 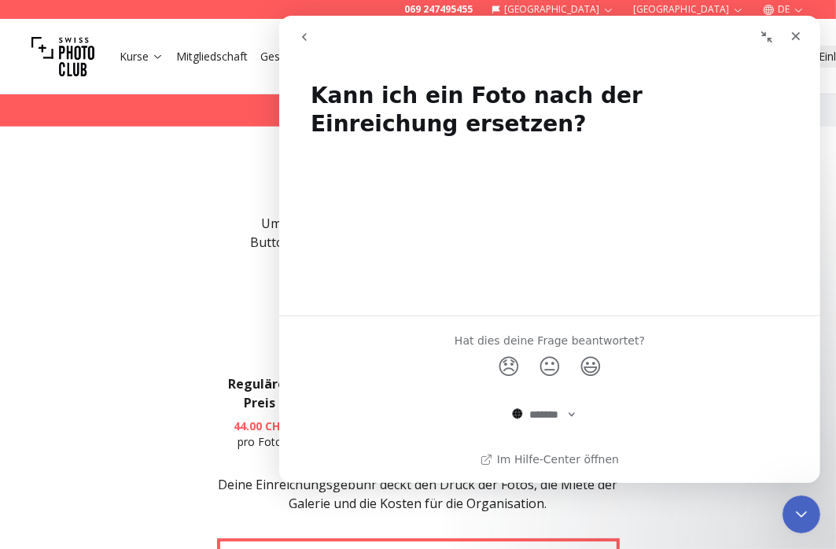 What do you see at coordinates (312, 57) in the screenshot?
I see `button: Geschenkgutscheine` at bounding box center [312, 57].